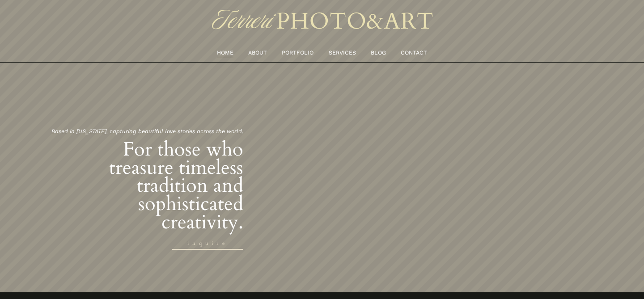  What do you see at coordinates (342, 53) in the screenshot?
I see `a: SERVICES` at bounding box center [342, 53].